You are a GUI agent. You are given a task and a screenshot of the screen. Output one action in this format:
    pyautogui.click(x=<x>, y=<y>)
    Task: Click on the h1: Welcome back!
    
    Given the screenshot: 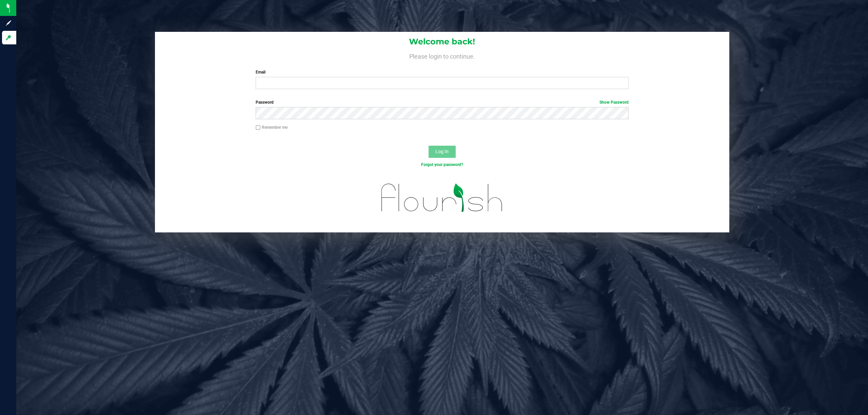 What is the action you would take?
    pyautogui.click(x=442, y=42)
    